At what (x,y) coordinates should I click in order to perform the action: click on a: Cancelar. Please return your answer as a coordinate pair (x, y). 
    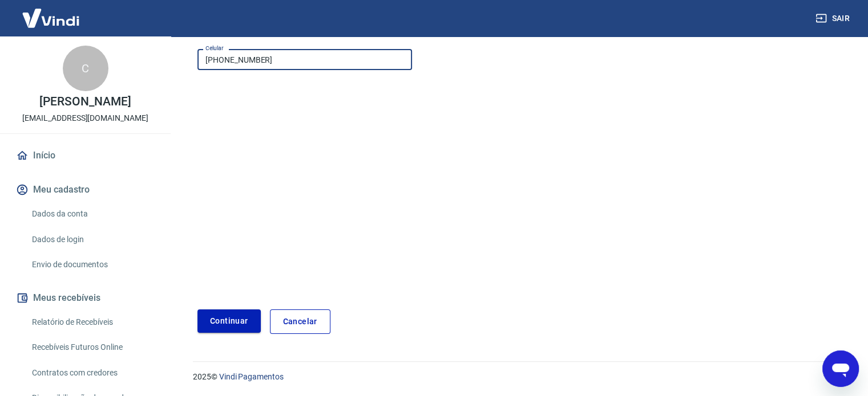
    Looking at the image, I should click on (300, 322).